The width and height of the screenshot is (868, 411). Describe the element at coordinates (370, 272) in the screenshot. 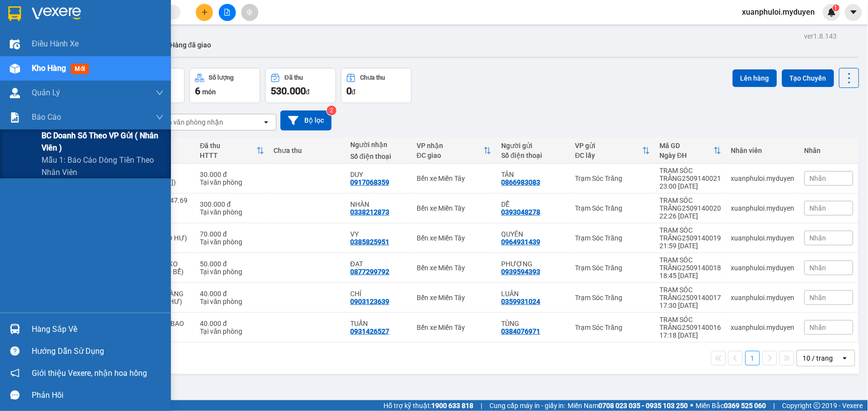

I see `div: 0877299792` at that location.